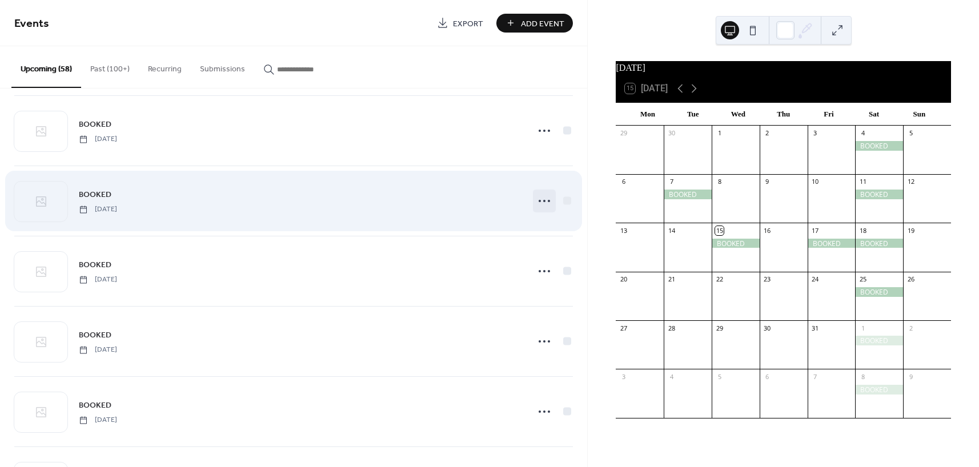 This screenshot has height=467, width=979. Describe the element at coordinates (535, 23) in the screenshot. I see `a: Add Event` at that location.